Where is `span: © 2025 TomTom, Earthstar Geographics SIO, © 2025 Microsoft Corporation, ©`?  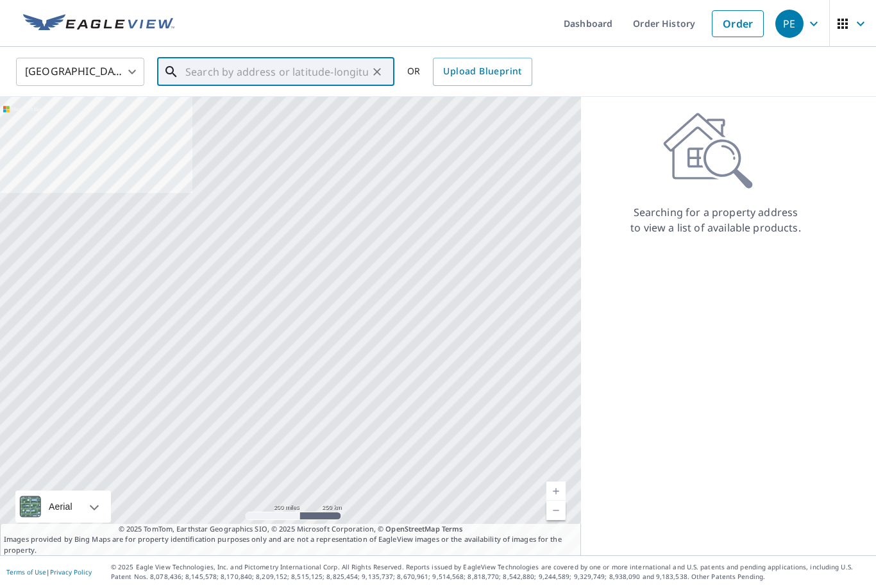
span: © 2025 TomTom, Earthstar Geographics SIO, © 2025 Microsoft Corporation, © is located at coordinates (291, 529).